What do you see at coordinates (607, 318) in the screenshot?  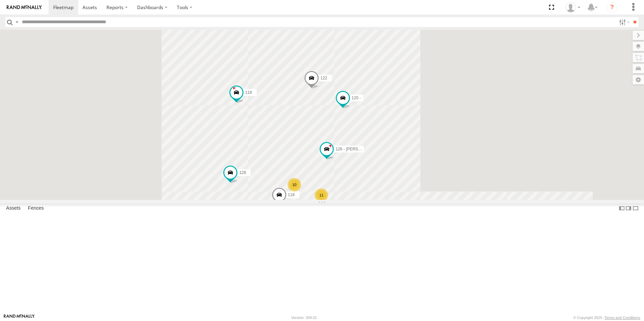 I see `div: © Copyright 2025 -` at bounding box center [607, 318].